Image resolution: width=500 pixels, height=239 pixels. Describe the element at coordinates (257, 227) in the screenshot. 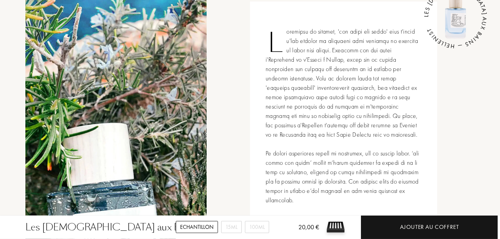

I see `div: 100mL` at that location.